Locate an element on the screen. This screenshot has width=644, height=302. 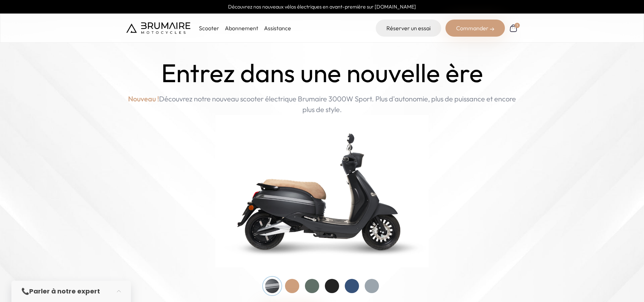
div: 1 is located at coordinates (517, 25).